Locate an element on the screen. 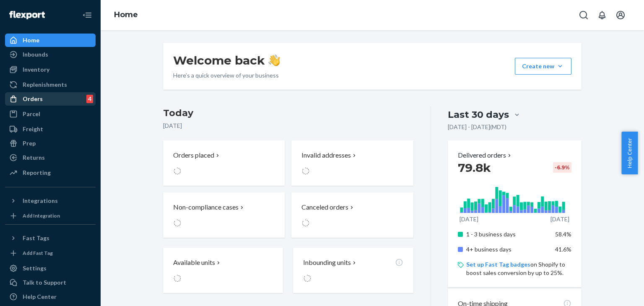  button: Help Center is located at coordinates (629, 153).